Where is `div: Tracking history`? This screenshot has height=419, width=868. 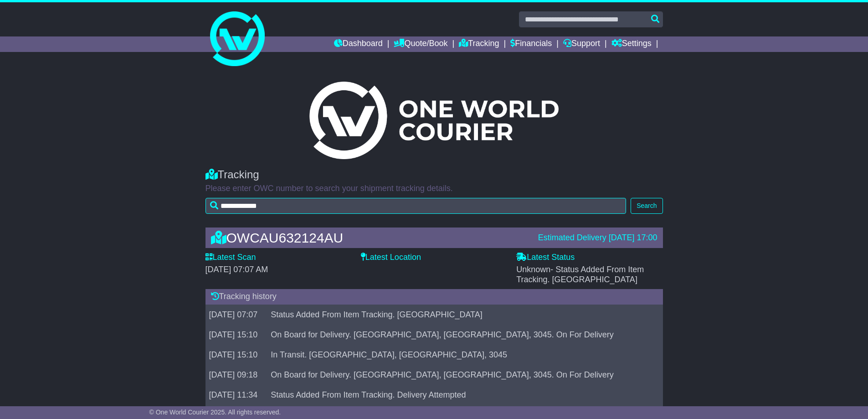 div: Tracking history is located at coordinates (434, 297).